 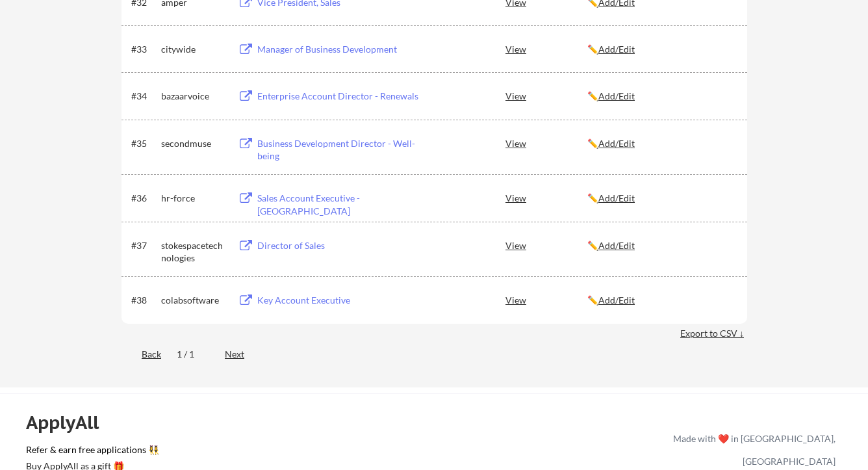 I want to click on div: secondmuse, so click(x=194, y=144).